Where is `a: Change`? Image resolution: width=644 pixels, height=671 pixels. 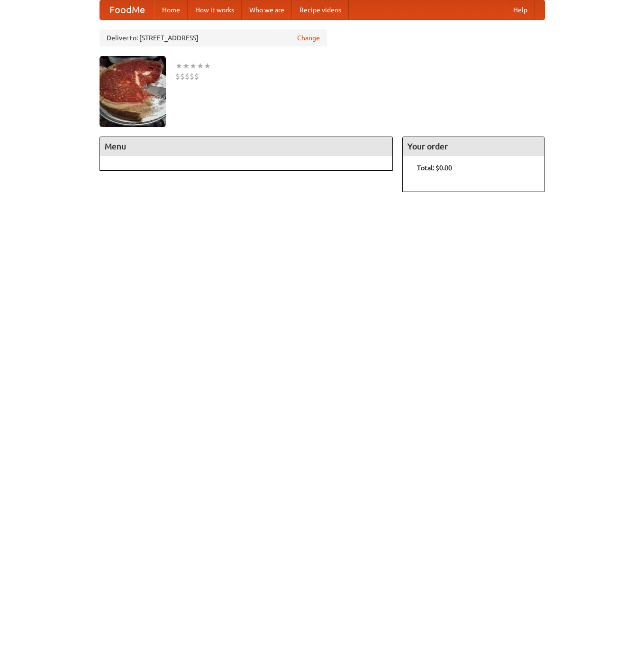 a: Change is located at coordinates (308, 38).